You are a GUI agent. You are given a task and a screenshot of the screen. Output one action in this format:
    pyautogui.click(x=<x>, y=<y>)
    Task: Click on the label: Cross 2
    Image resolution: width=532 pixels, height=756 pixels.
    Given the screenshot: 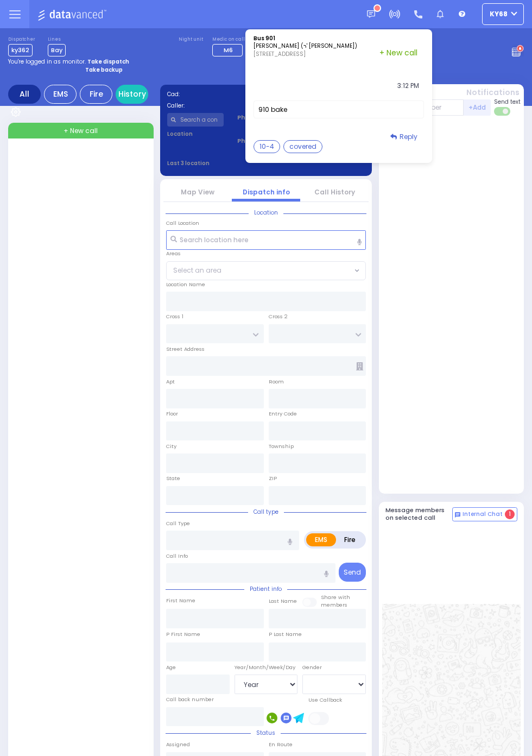 What is the action you would take?
    pyautogui.click(x=278, y=317)
    